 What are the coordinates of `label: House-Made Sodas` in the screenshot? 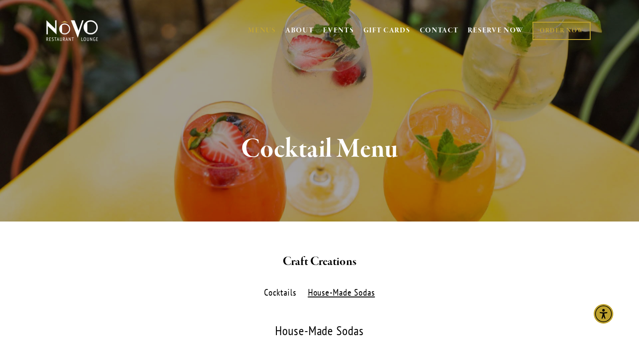 It's located at (342, 292).